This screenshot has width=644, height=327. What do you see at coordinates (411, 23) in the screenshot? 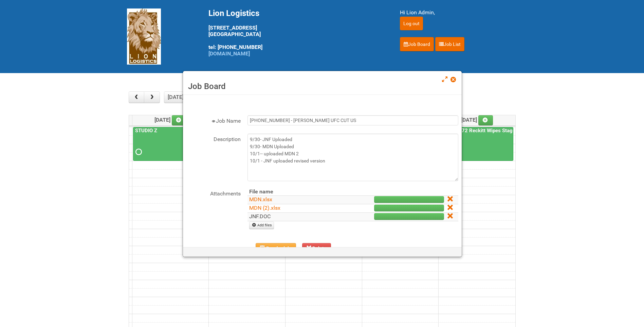
I see `input: Log out` at bounding box center [411, 23].